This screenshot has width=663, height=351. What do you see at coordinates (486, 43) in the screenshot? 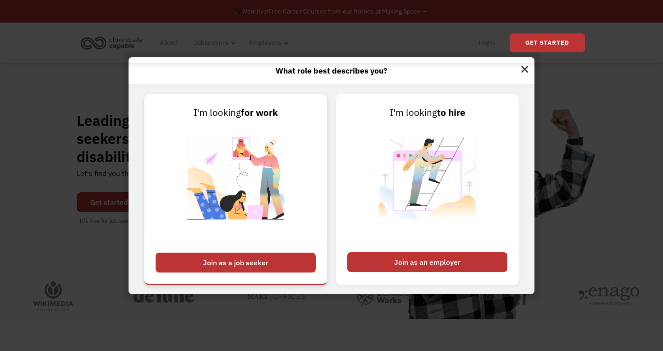
I see `a: Login` at bounding box center [486, 43].